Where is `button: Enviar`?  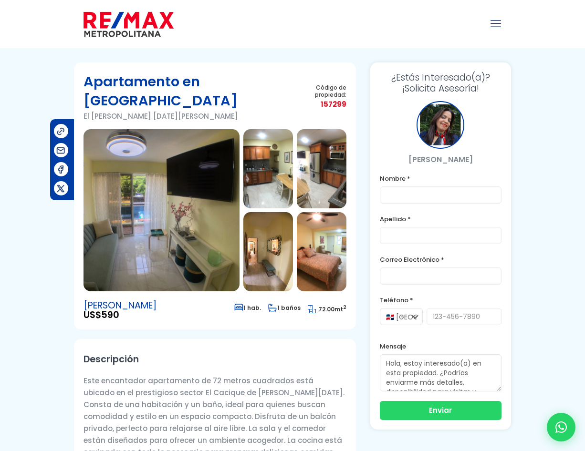 button: Enviar is located at coordinates (440, 411).